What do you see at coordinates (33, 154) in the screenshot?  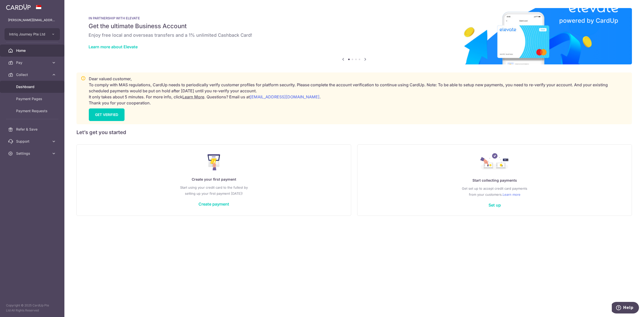 I see `span: Settings` at bounding box center [33, 154].